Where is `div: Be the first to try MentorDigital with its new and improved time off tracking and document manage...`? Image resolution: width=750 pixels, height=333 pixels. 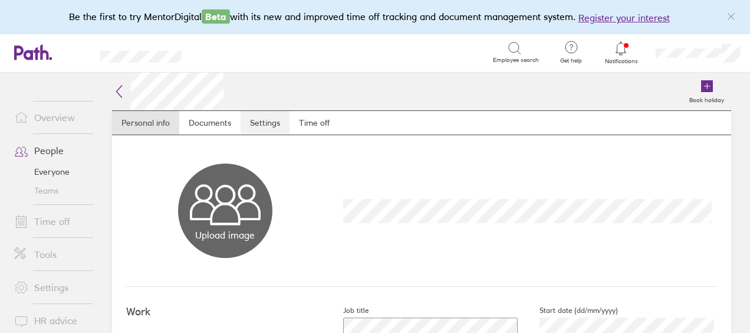 div: Be the first to try MentorDigital with its new and improved time off tracking and document manage... is located at coordinates (375, 17).